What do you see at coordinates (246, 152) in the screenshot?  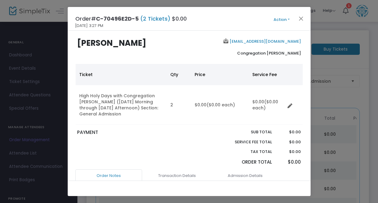 I see `p: Tax Total` at bounding box center [246, 152].